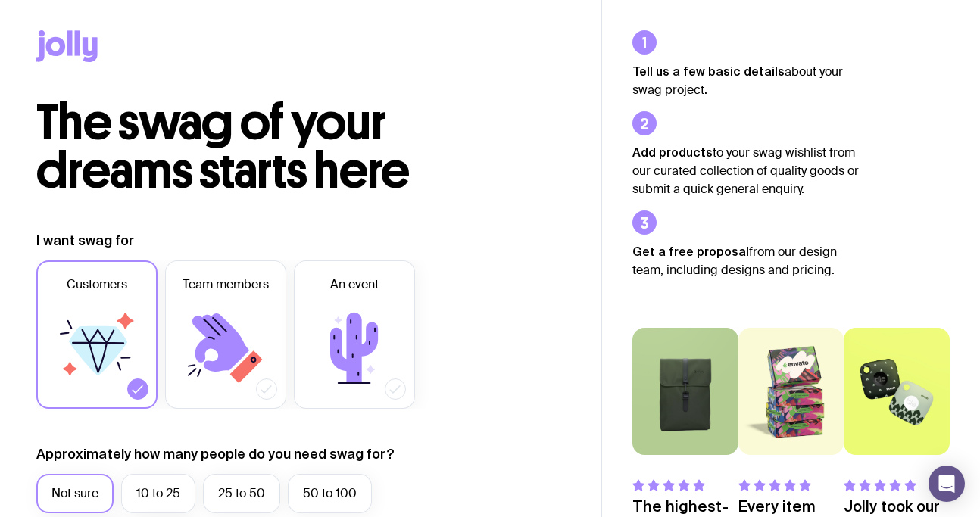 The image size is (980, 517). What do you see at coordinates (354, 285) in the screenshot?
I see `span: An event` at bounding box center [354, 285].